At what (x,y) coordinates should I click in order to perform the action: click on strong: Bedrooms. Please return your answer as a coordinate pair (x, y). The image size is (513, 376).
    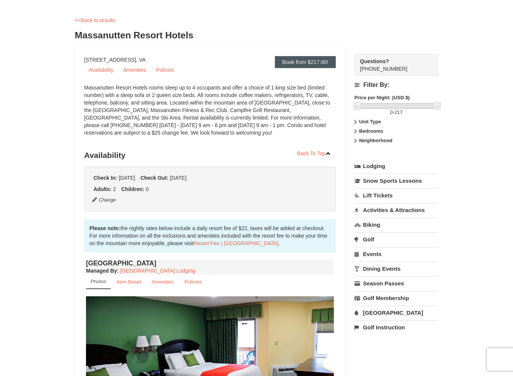
    Looking at the image, I should click on (371, 131).